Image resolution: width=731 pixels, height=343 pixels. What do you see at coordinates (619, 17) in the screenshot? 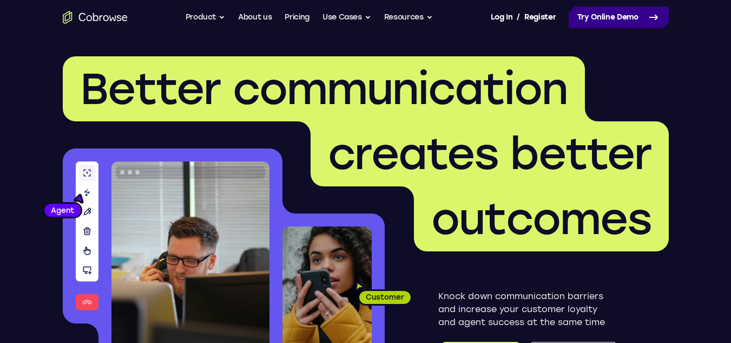
I see `a: Try Online Demo` at bounding box center [619, 17].